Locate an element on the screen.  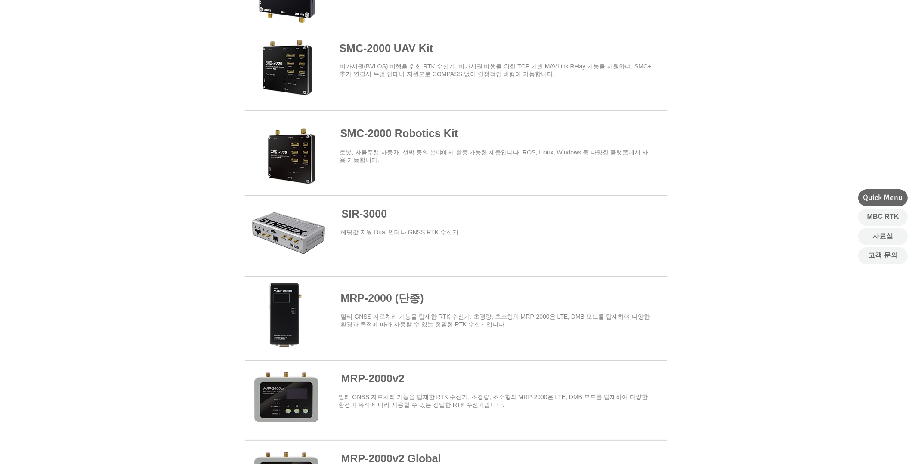
a: ​헤딩값 지원 Dual 안테나 GNSS RTK 수신기 is located at coordinates (400, 232).